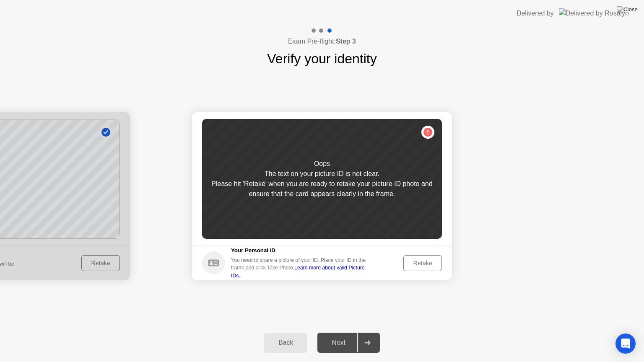  Describe the element at coordinates (625, 344) in the screenshot. I see `div: Open Intercom Messenger` at that location.